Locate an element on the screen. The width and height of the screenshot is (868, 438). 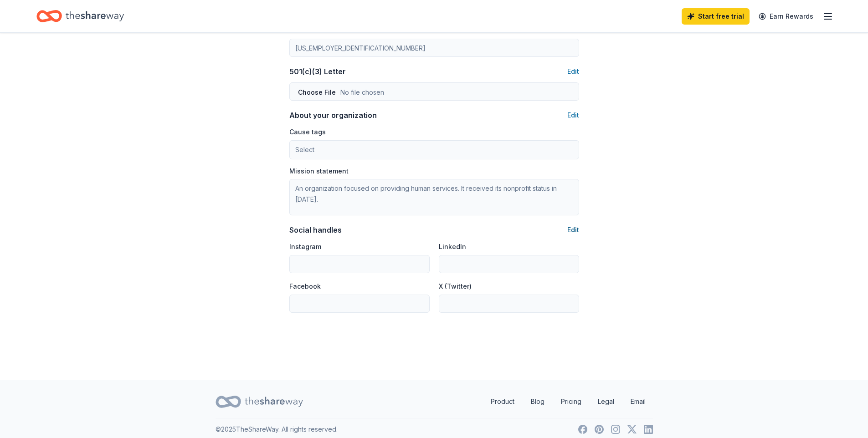
a: Start free trial is located at coordinates (715, 16).